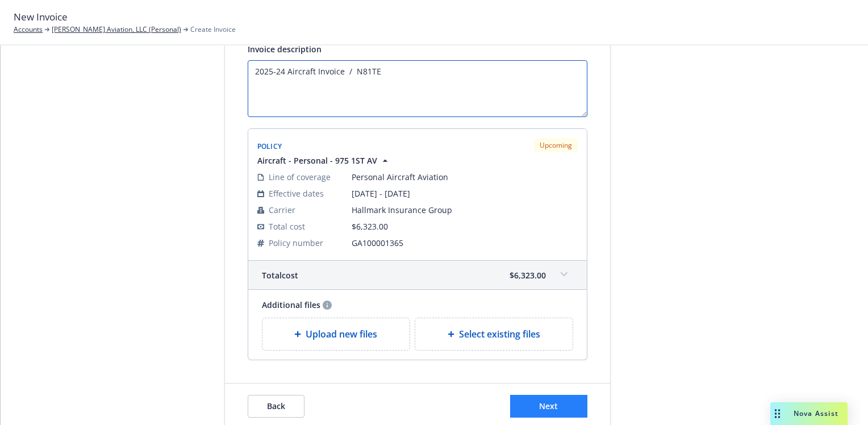  I want to click on span: Back, so click(276, 405).